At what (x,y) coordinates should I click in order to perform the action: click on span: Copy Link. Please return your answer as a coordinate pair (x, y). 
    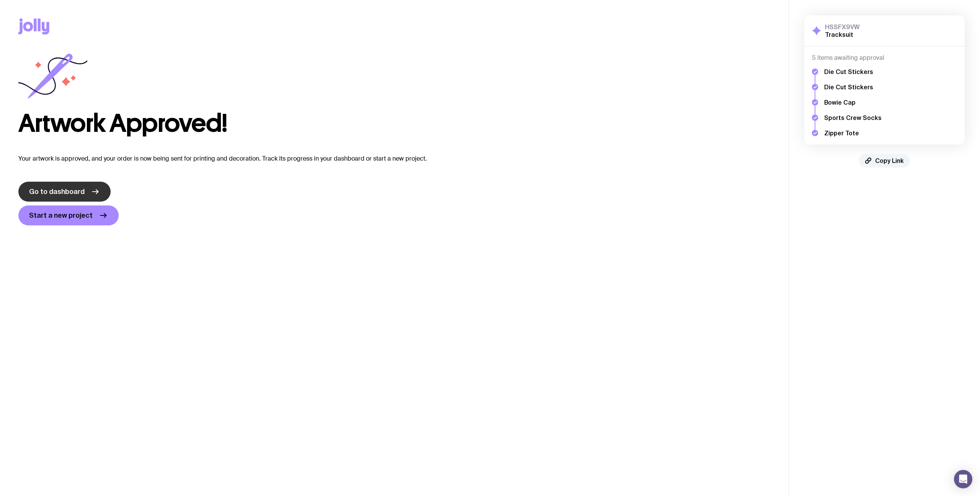
    Looking at the image, I should click on (889, 160).